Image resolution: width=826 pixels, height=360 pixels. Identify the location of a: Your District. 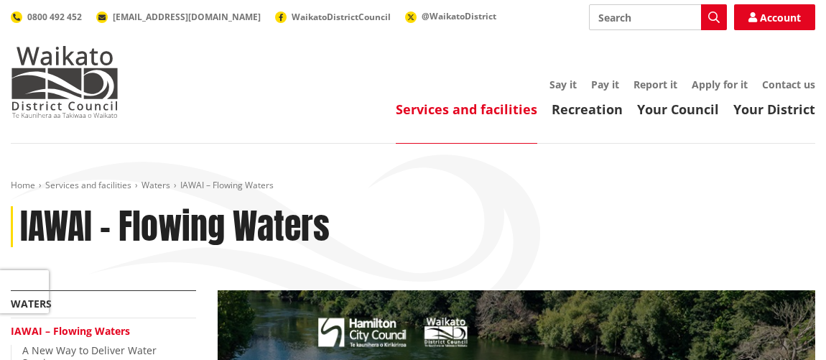
(774, 109).